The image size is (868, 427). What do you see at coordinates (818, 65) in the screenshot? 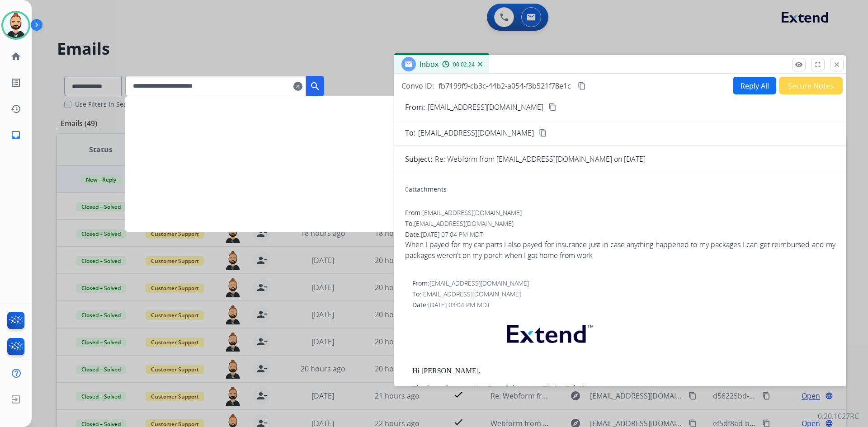
I see `mat-icon: fullscreen` at bounding box center [818, 65].